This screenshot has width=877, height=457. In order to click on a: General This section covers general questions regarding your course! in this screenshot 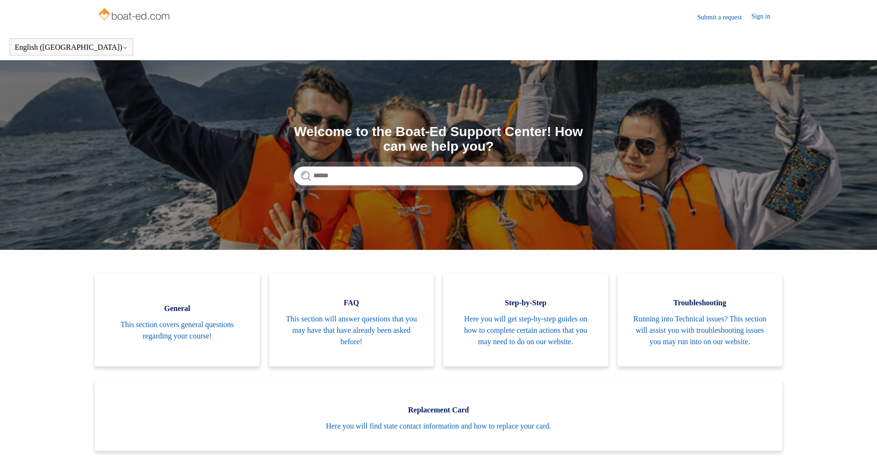, I will do `click(177, 320)`.